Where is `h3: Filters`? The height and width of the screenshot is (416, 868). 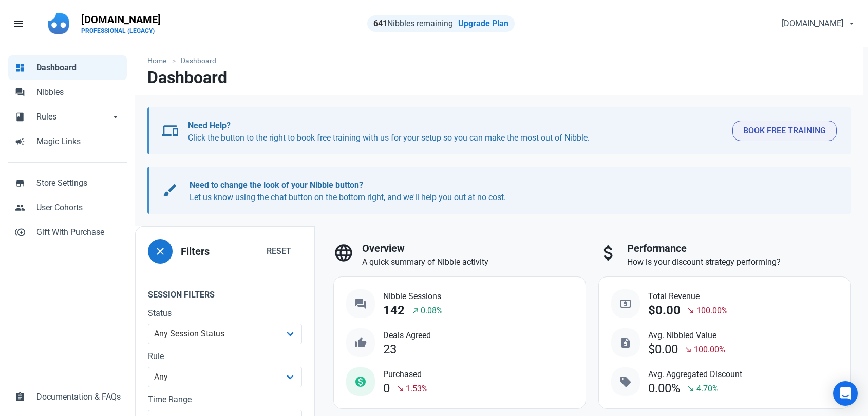 h3: Filters is located at coordinates (195, 251).